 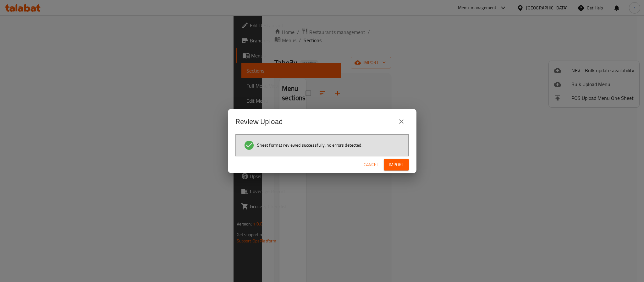 I want to click on span: Sheet format reviewed successfully, no errors detected., so click(x=310, y=145).